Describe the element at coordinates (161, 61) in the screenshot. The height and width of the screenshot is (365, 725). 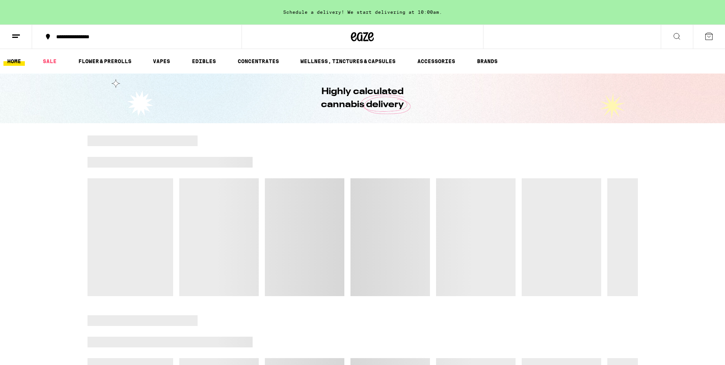
I see `a: VAPES` at that location.